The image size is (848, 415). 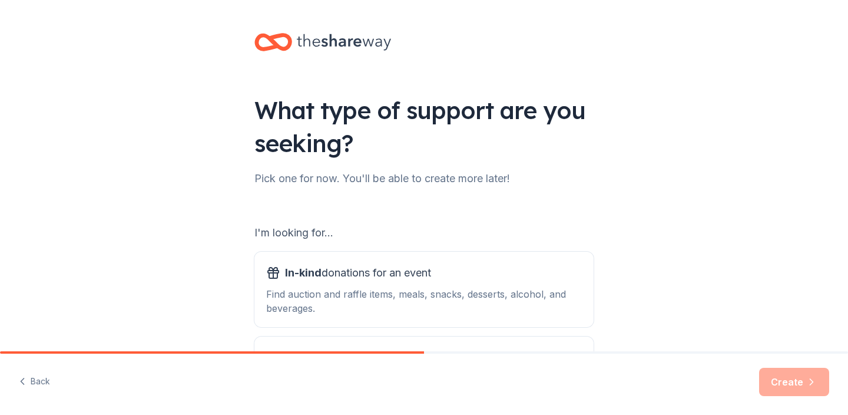 What do you see at coordinates (424, 374) in the screenshot?
I see `button: Grantsfor my nonprofitsFind grants for projects & programming, general operations, capital, schol...` at bounding box center [424, 374].